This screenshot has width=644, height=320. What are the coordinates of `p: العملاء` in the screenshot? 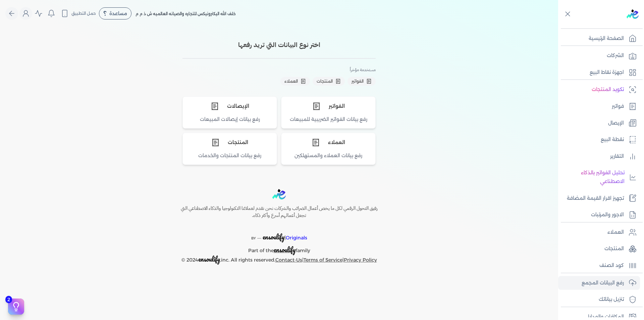 It's located at (615, 232).